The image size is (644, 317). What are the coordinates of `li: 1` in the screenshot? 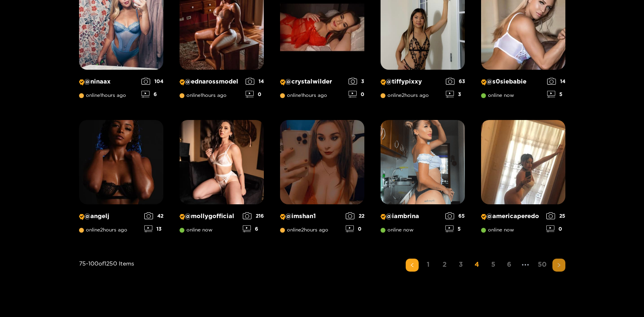 It's located at (429, 265).